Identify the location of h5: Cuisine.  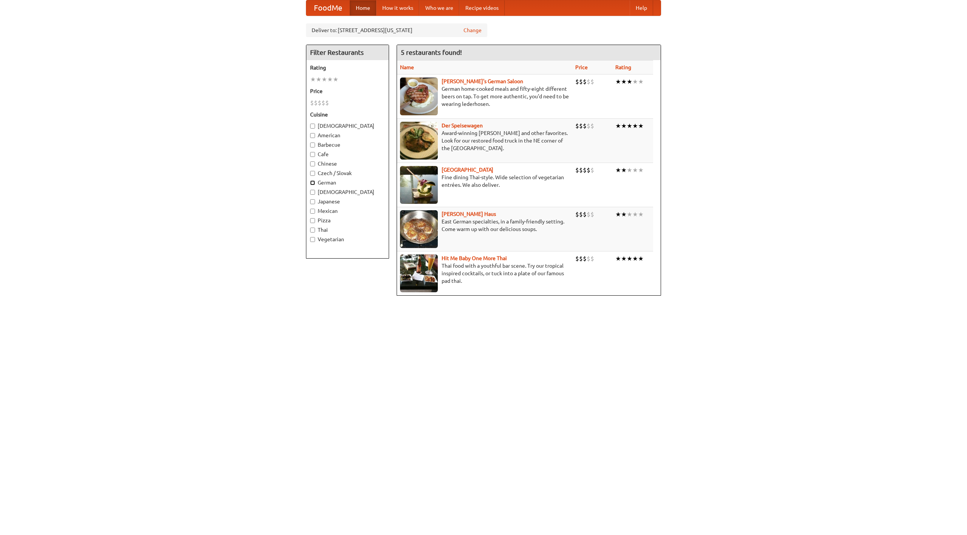
(348, 114).